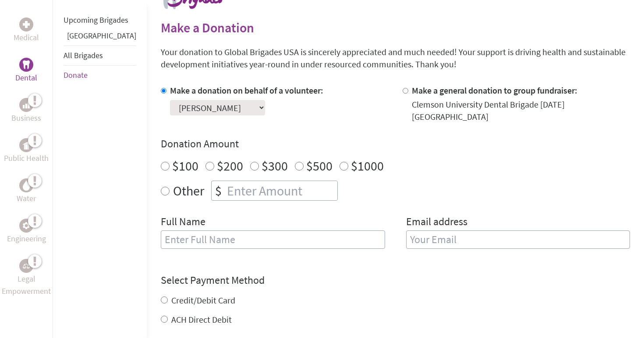  Describe the element at coordinates (26, 185) in the screenshot. I see `div: Water` at that location.